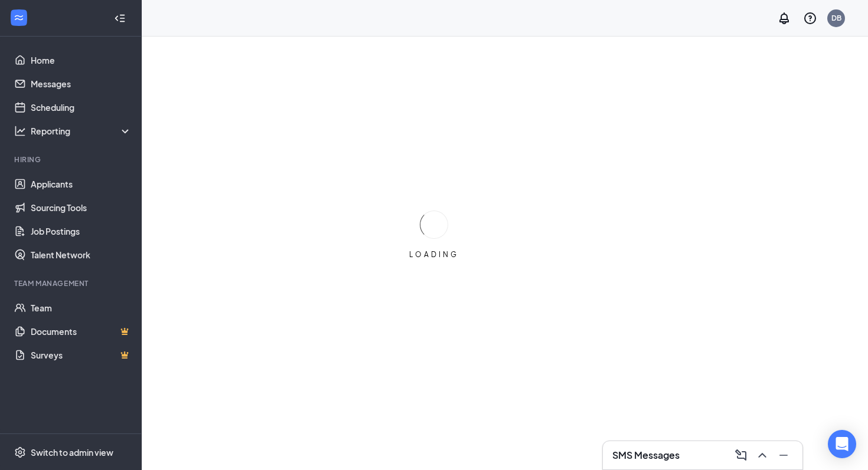  What do you see at coordinates (120, 18) in the screenshot?
I see `svg: Collapse` at bounding box center [120, 18].